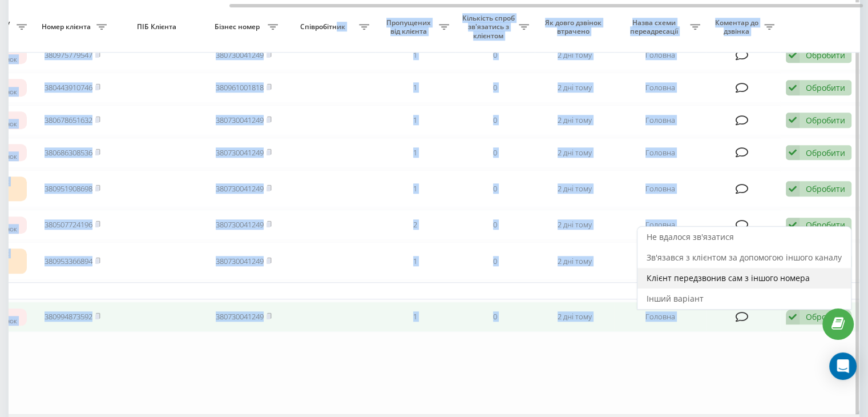 The width and height of the screenshot is (868, 417). Describe the element at coordinates (490, 26) in the screenshot. I see `span: Кількість спроб зв'язатись з клієнтом` at that location.